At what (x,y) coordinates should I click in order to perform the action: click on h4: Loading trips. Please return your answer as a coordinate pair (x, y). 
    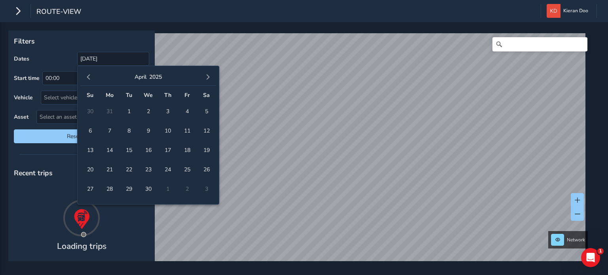
    Looking at the image, I should click on (81, 246).